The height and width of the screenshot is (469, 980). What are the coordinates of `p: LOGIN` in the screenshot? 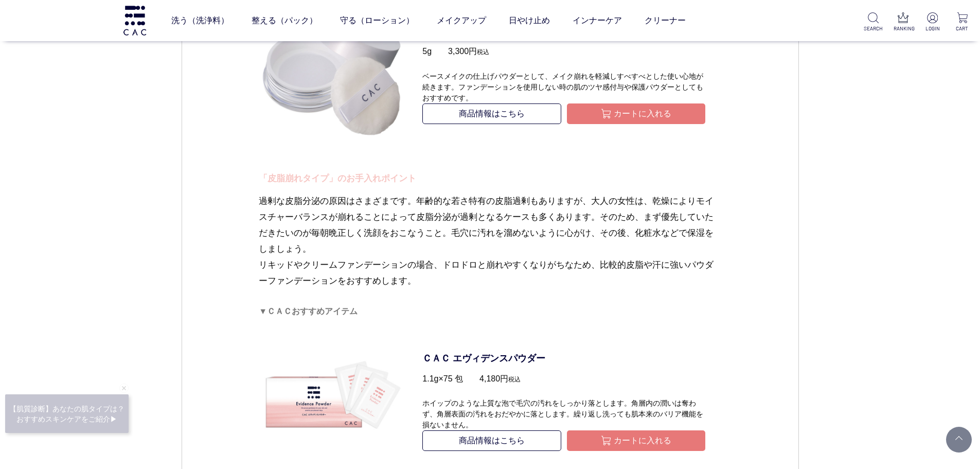 It's located at (932, 29).